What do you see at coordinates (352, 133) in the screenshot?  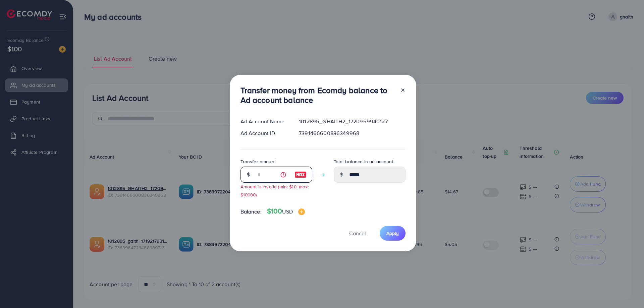 I see `div: 7391466600836349968` at bounding box center [352, 133].